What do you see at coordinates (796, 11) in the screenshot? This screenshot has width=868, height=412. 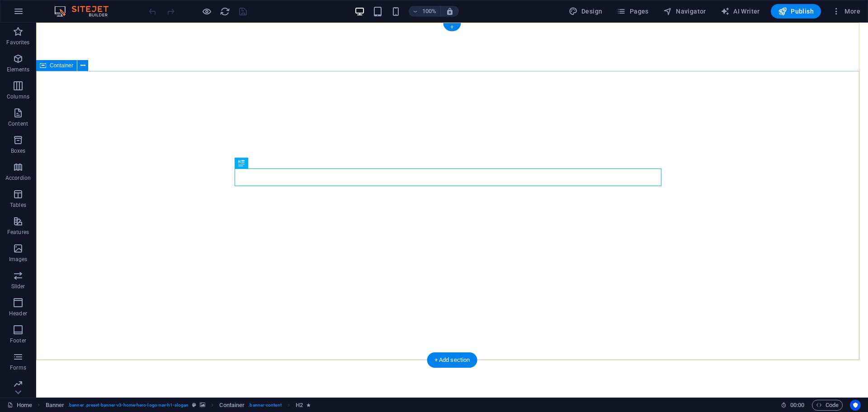 I see `button: Publish` at bounding box center [796, 11].